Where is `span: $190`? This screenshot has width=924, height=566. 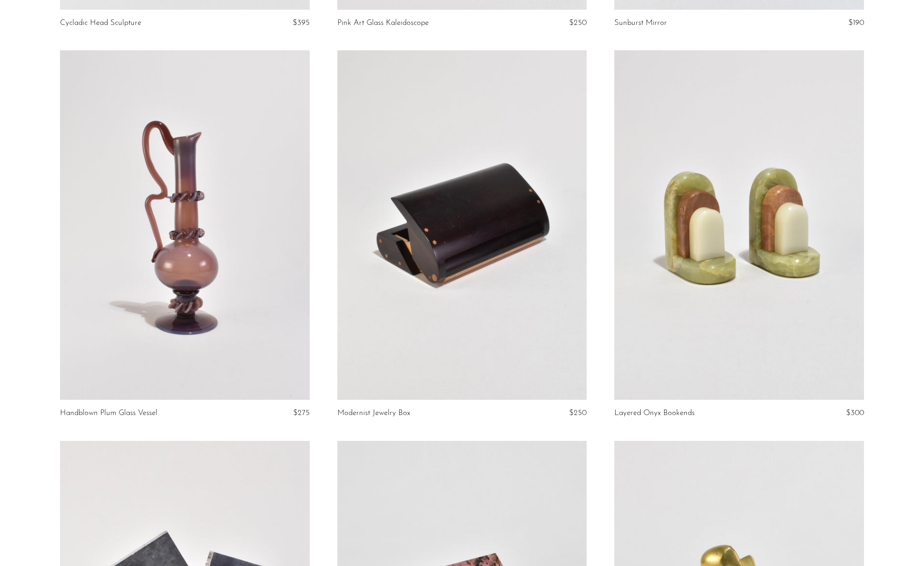
span: $190 is located at coordinates (856, 23).